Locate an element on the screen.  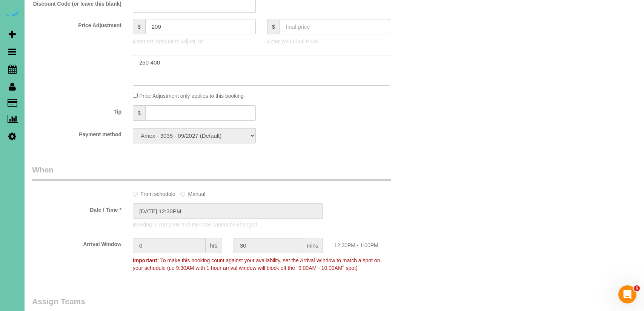
label: From schedule is located at coordinates (154, 193).